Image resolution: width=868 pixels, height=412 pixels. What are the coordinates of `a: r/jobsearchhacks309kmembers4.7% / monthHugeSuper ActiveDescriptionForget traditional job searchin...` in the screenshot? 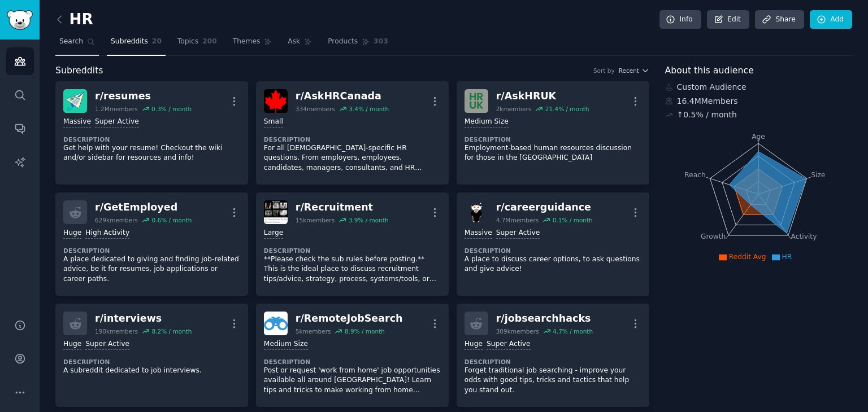 It's located at (553, 355).